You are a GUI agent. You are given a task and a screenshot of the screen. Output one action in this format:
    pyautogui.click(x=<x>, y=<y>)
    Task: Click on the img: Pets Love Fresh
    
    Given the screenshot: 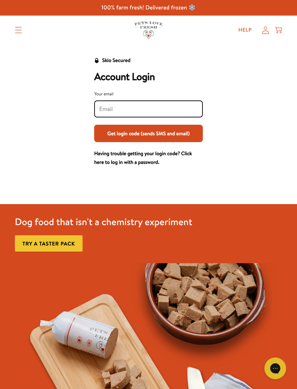 What is the action you would take?
    pyautogui.click(x=149, y=30)
    